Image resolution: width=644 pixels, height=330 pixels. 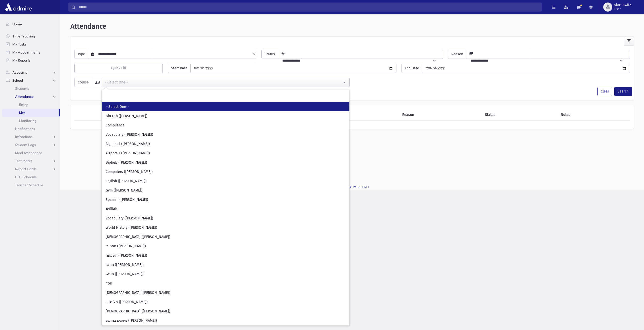 What do you see at coordinates (623, 9) in the screenshot?
I see `span: User` at bounding box center [623, 9].